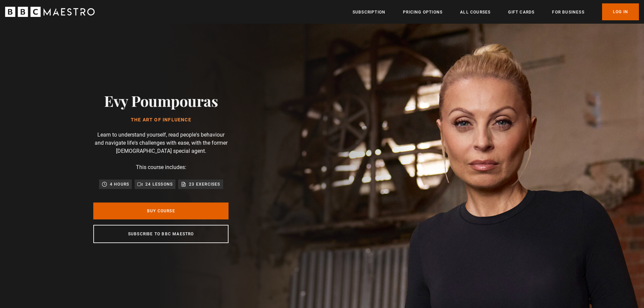 The image size is (644, 308). What do you see at coordinates (423, 12) in the screenshot?
I see `a: Pricing Options` at bounding box center [423, 12].